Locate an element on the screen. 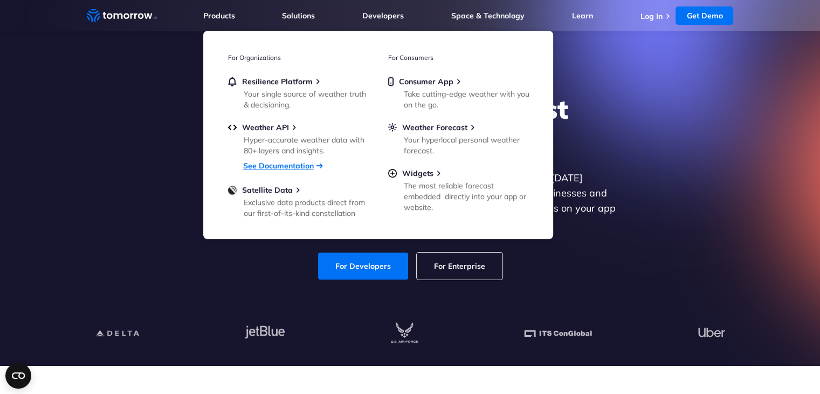 This screenshot has height=394, width=820. a: Get Demo is located at coordinates (704, 16).